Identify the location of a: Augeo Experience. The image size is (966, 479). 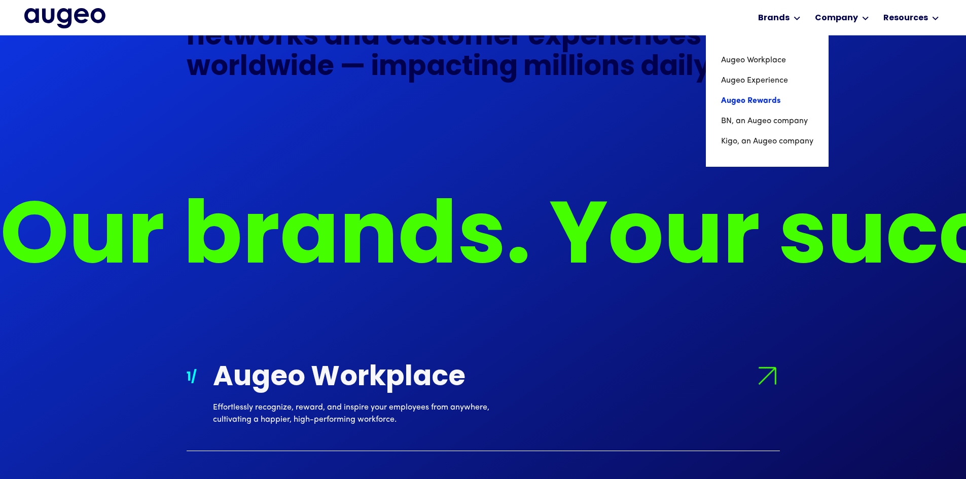
(768, 81).